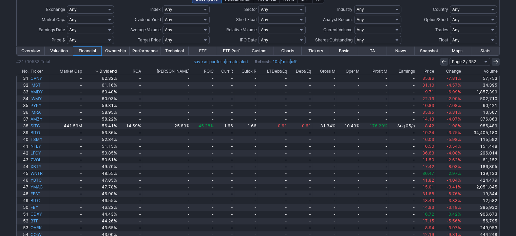 The width and height of the screenshot is (516, 236). What do you see at coordinates (480, 78) in the screenshot?
I see `a: 57,753` at bounding box center [480, 78].